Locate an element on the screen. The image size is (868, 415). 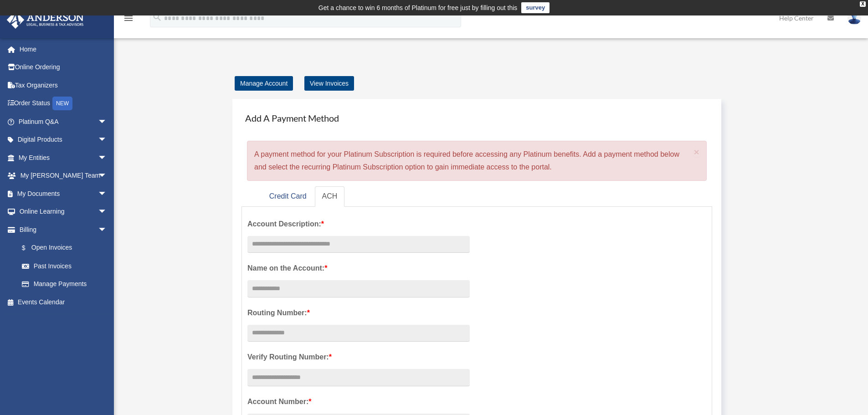
a: survey is located at coordinates (535, 8).